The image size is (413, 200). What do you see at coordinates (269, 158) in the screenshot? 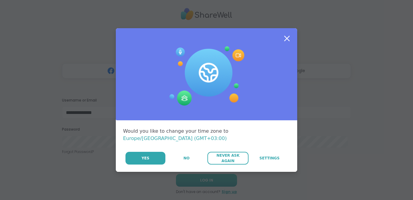
I see `span: Settings` at bounding box center [269, 158].